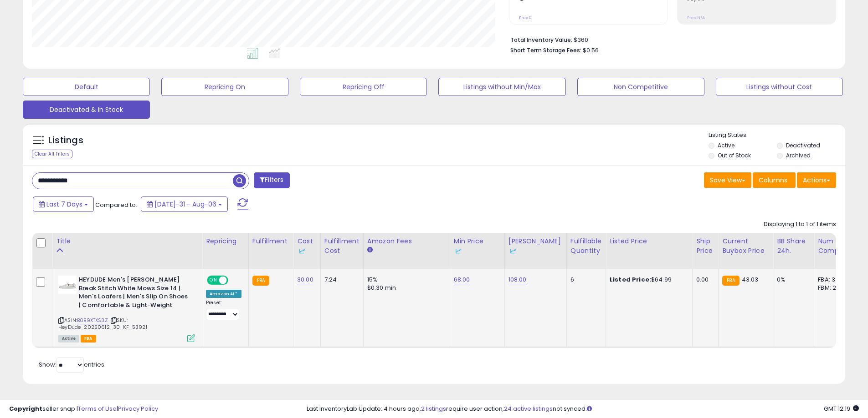 This screenshot has width=868, height=418. What do you see at coordinates (777, 135) in the screenshot?
I see `p: Listing States:` at bounding box center [777, 135].